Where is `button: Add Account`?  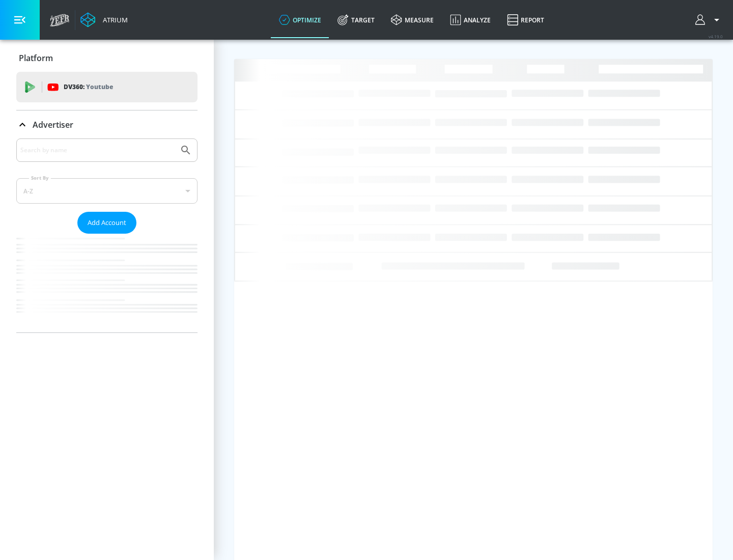
button: Add Account is located at coordinates (107, 222).